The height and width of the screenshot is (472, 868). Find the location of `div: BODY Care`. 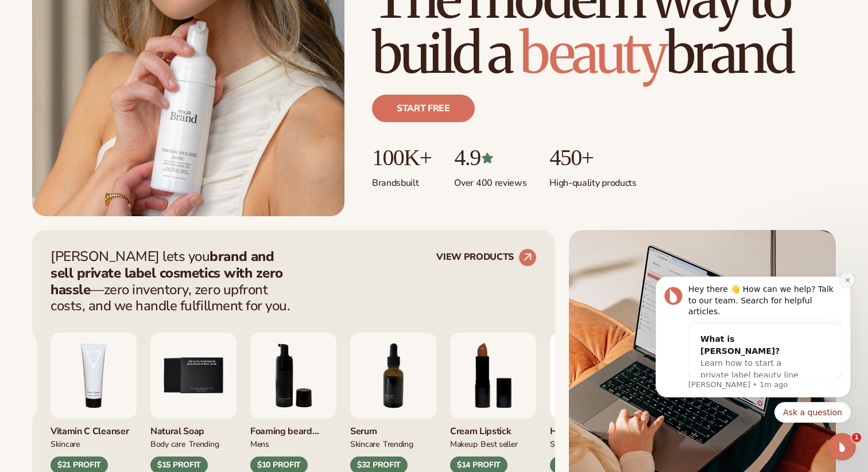

div: BODY Care is located at coordinates (168, 444).